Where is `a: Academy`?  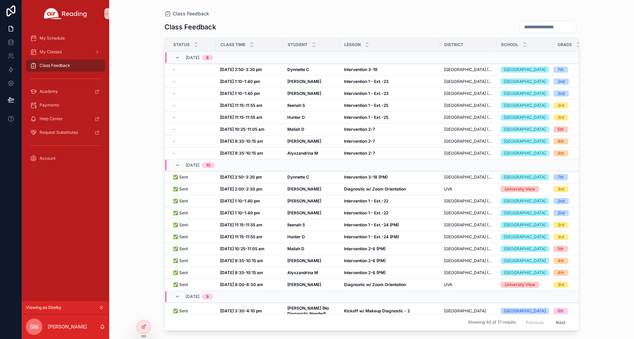
a: Academy is located at coordinates (66, 92).